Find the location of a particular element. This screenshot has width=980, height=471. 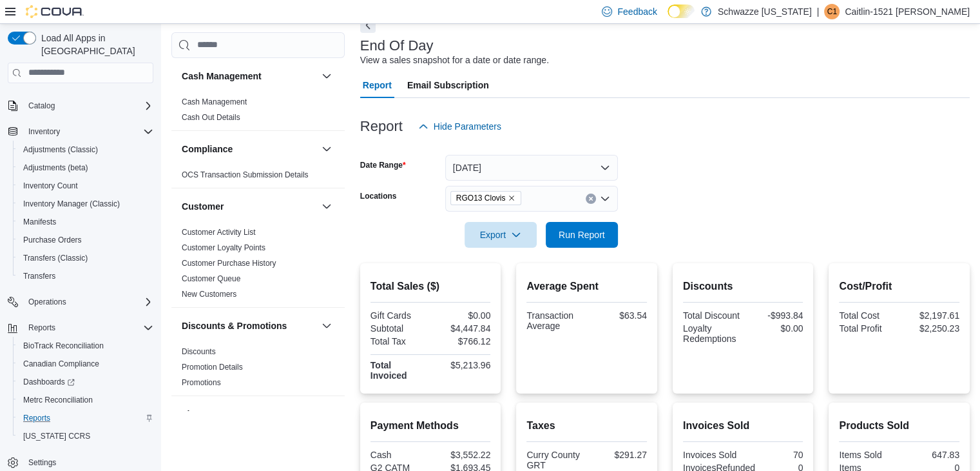

a: BioTrack Reconciliation is located at coordinates (63, 345).